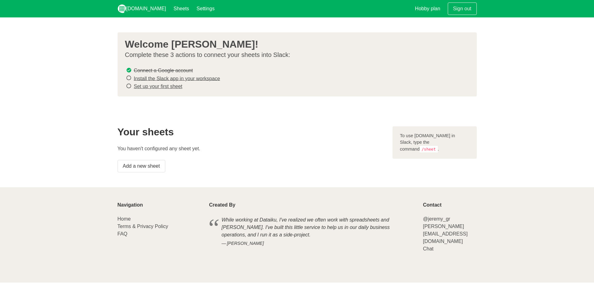 This screenshot has height=294, width=594. Describe the element at coordinates (294, 55) in the screenshot. I see `p: Complete these 3 actions to connect your sheets into Slack:` at that location.